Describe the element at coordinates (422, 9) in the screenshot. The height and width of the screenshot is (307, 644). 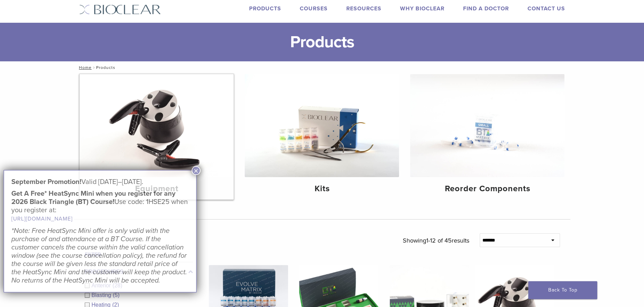
I see `a: Why Bioclear` at that location.